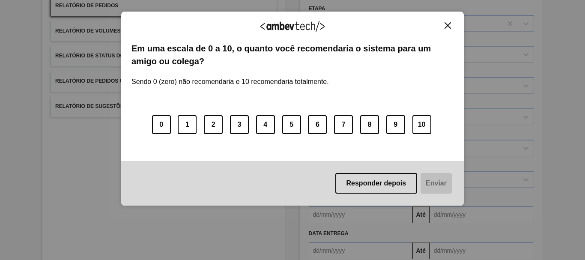 This screenshot has width=585, height=260. Describe the element at coordinates (292, 26) in the screenshot. I see `img: Logo Ambevtech` at that location.